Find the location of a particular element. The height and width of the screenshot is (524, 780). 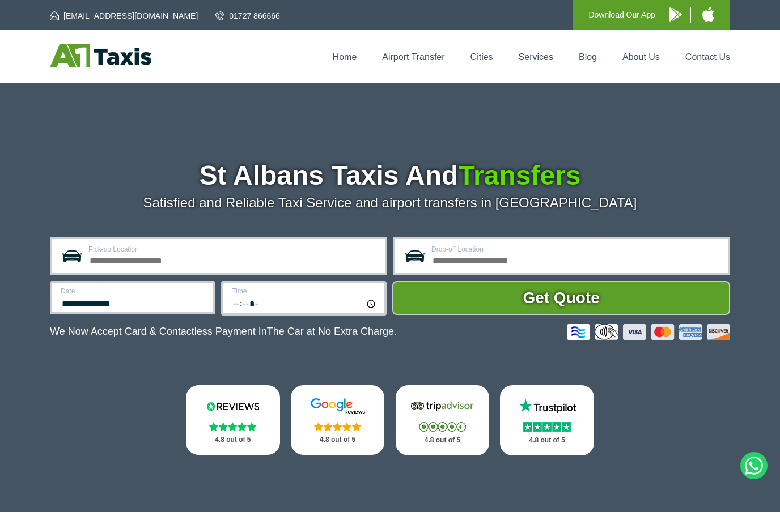

button: Get Quote is located at coordinates (561, 298).